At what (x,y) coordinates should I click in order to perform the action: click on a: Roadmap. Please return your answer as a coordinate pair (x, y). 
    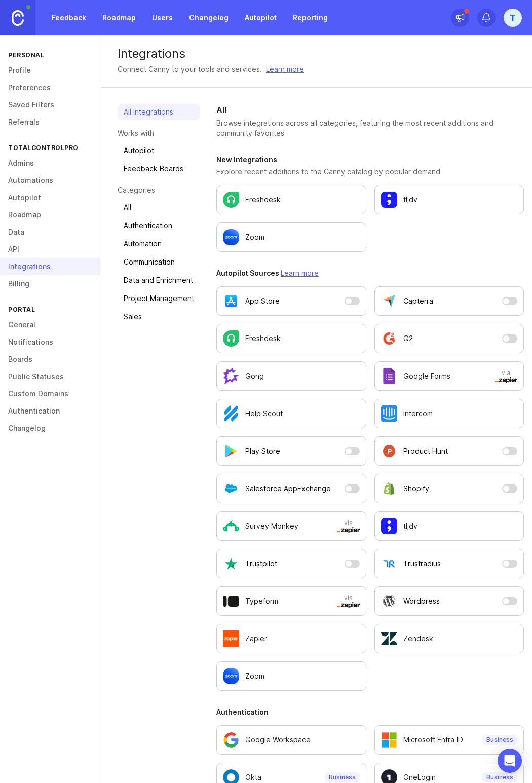
    Looking at the image, I should click on (119, 18).